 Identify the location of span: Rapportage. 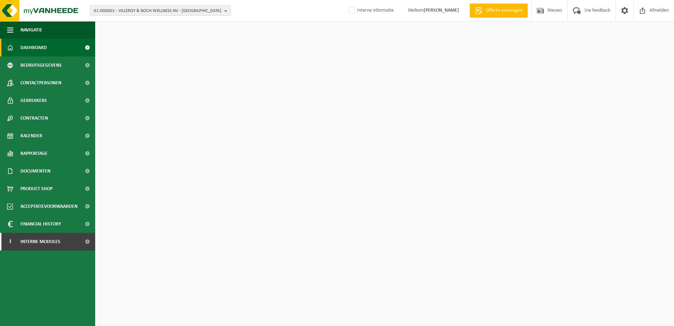
(34, 153).